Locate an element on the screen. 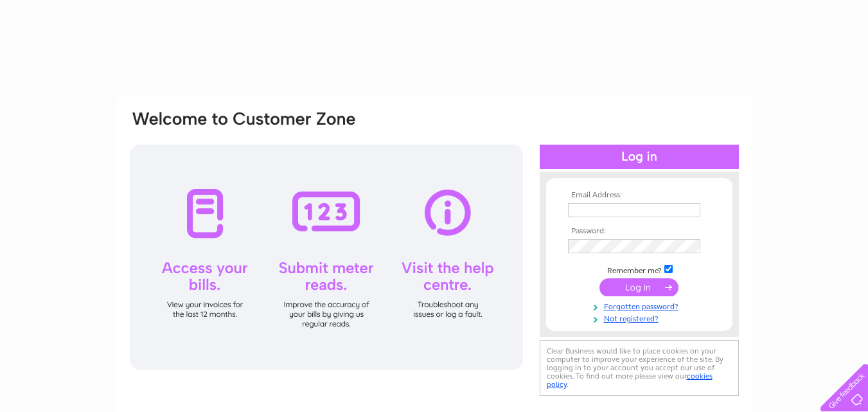 The width and height of the screenshot is (868, 412). div: Clear Business would like to place cookies on your computer to improve your experience of the sit... is located at coordinates (640, 367).